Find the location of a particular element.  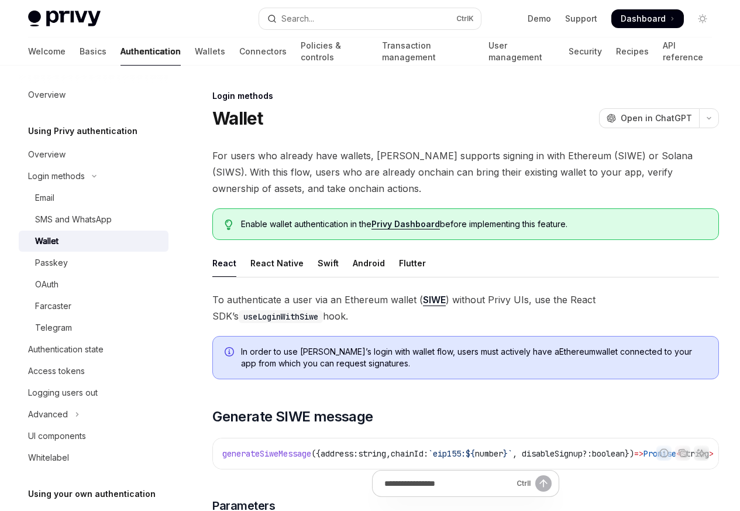

a: Farcaster is located at coordinates (94, 306).